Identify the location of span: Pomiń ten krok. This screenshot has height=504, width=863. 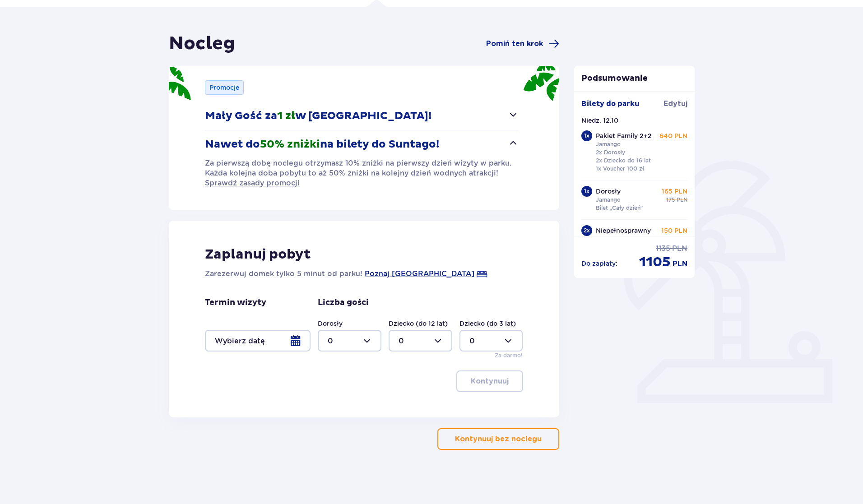
(515, 44).